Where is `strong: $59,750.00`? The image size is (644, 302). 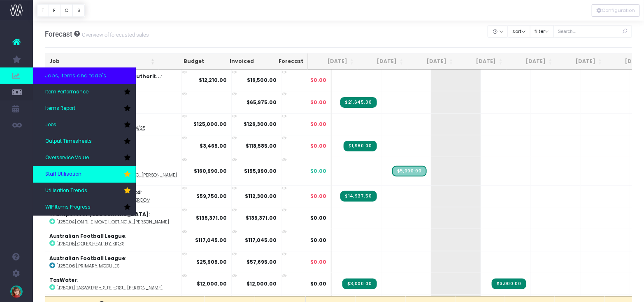
strong: $59,750.00 is located at coordinates (212, 196).